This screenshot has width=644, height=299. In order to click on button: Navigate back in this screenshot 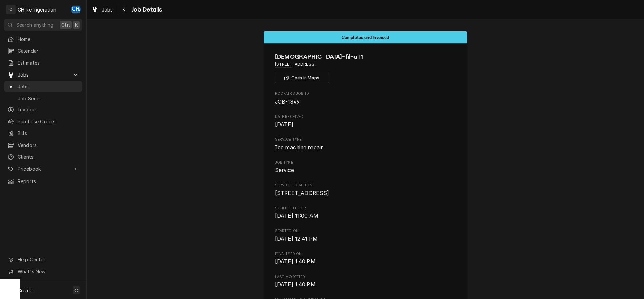, I will do `click(124, 9)`.